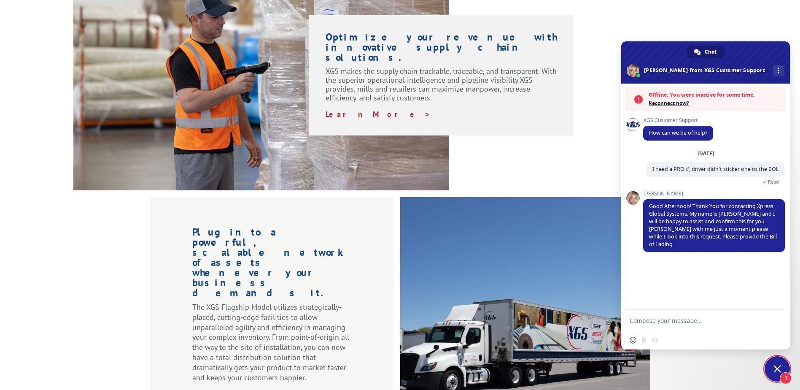  Describe the element at coordinates (441, 49) in the screenshot. I see `h1: Optimize your revenue with innovative supply chain solutions.` at that location.